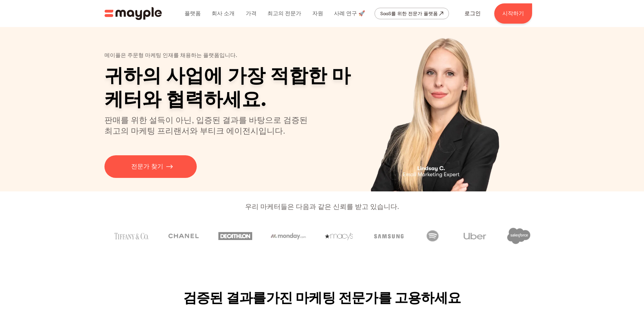 The image size is (644, 319). What do you see at coordinates (251, 14) in the screenshot?
I see `div: 가격` at bounding box center [251, 14].